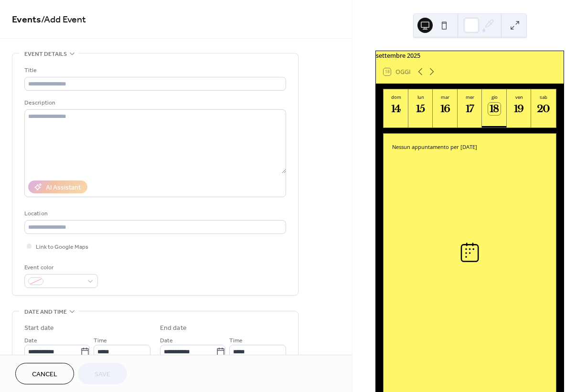 Image resolution: width=587 pixels, height=392 pixels. What do you see at coordinates (519, 97) in the screenshot?
I see `div: ven` at bounding box center [519, 97].